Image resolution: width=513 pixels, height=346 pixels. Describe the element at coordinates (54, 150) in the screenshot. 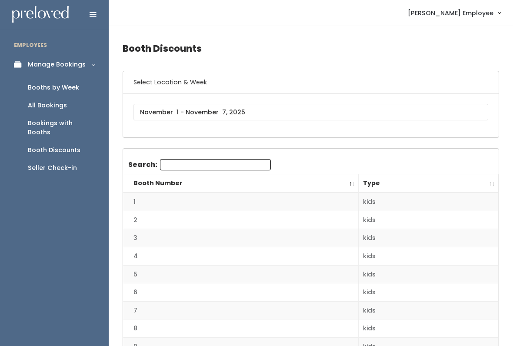

I see `div: Booth Discounts` at that location.